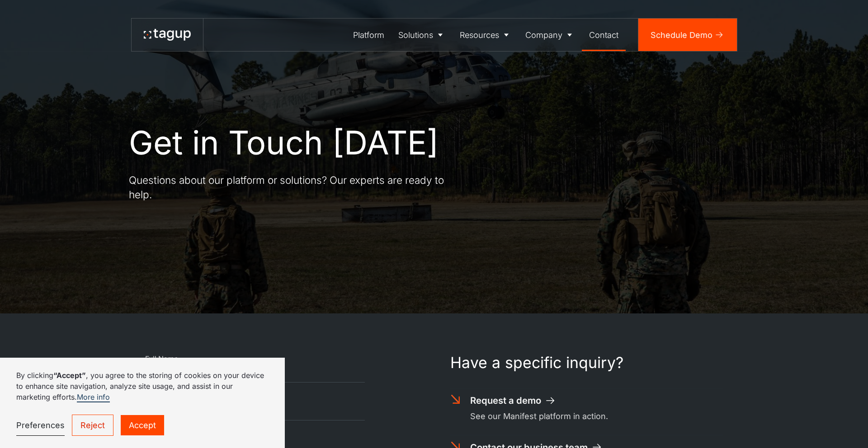 This screenshot has height=448, width=868. Describe the element at coordinates (369, 35) in the screenshot. I see `a: Platform` at that location.